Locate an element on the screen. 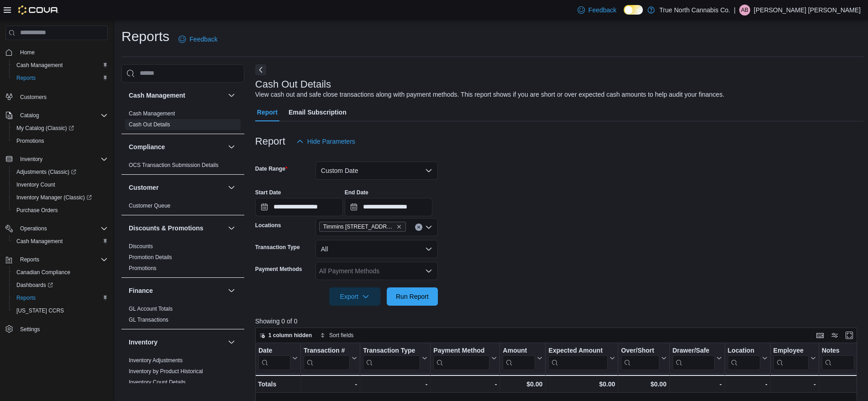  div: $0.00 is located at coordinates (582, 385).